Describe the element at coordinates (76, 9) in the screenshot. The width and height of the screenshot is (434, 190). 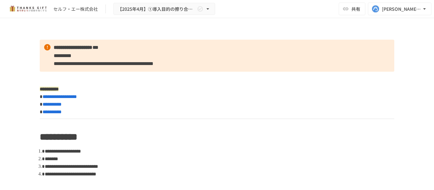
I see `div: セルフ・エー株式会社` at that location.